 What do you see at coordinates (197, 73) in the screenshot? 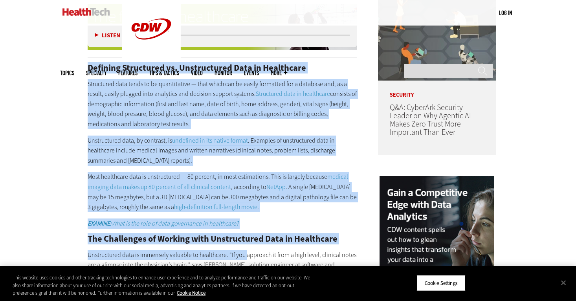
I see `a: Video` at bounding box center [197, 73].